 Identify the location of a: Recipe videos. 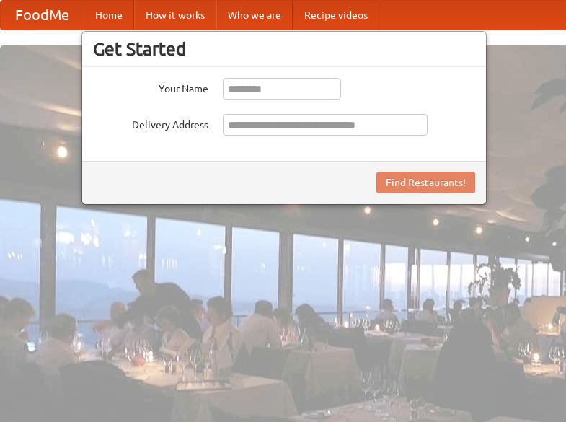
(336, 15).